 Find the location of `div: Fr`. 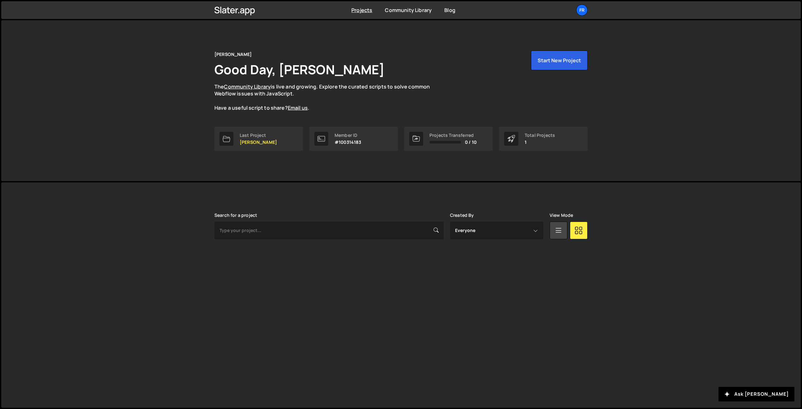

div: Fr is located at coordinates (582, 10).